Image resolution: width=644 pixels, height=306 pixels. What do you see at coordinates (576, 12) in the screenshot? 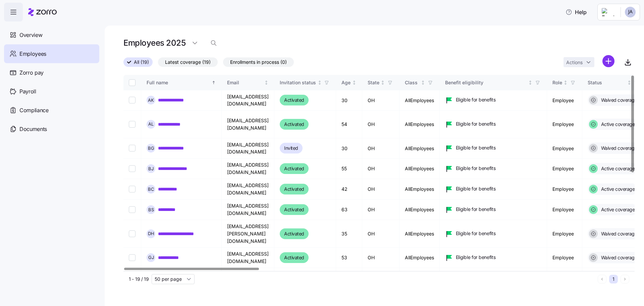
I see `button: Help` at bounding box center [576, 12].